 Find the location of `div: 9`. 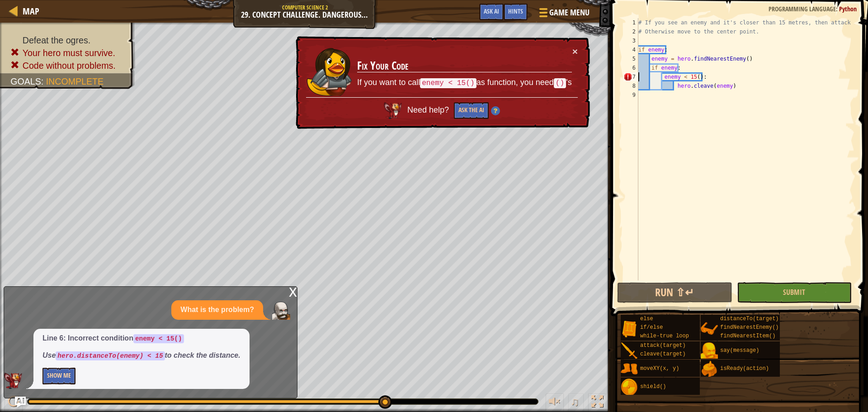

div: 9 is located at coordinates (630, 95).